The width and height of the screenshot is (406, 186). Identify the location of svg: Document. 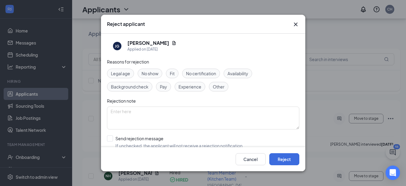
(174, 43).